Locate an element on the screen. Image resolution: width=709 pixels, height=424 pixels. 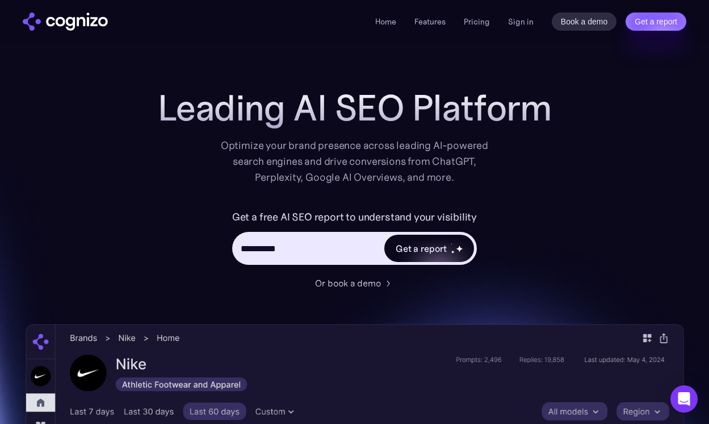
a: Features is located at coordinates (430, 22).